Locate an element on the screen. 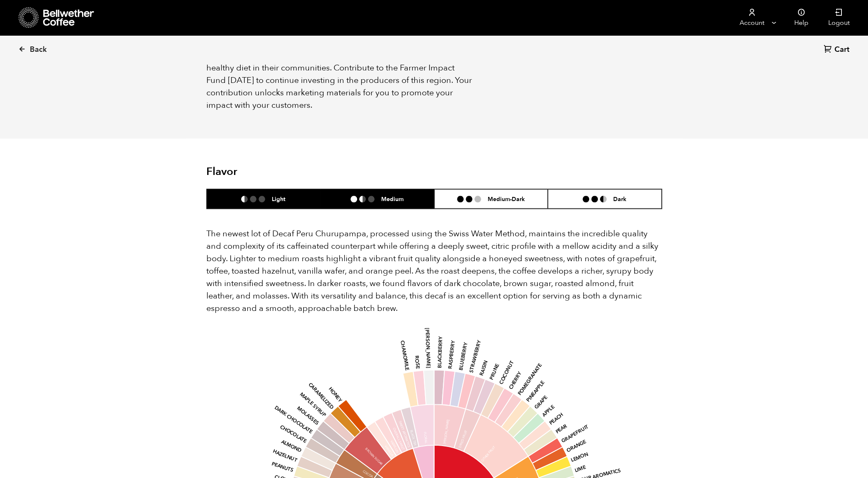 The height and width of the screenshot is (478, 868). h6: Medium is located at coordinates (392, 199).